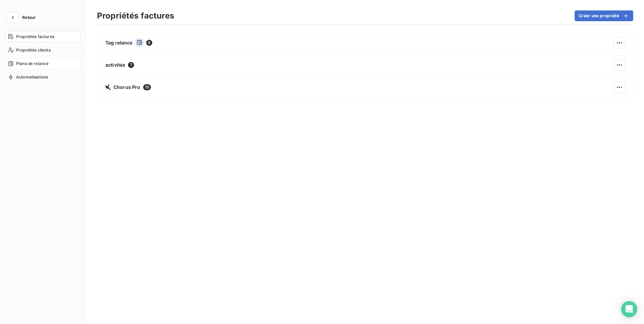 This screenshot has width=644, height=324. What do you see at coordinates (34, 50) in the screenshot?
I see `span: Propriétés clients` at bounding box center [34, 50].